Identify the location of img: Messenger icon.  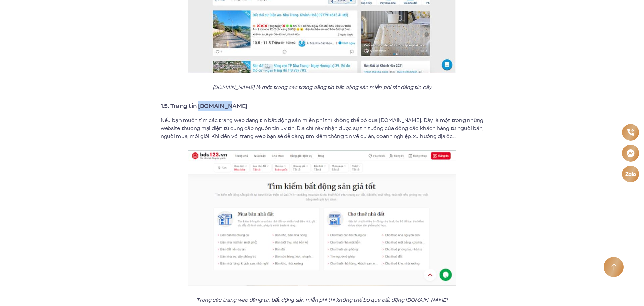
(630, 153).